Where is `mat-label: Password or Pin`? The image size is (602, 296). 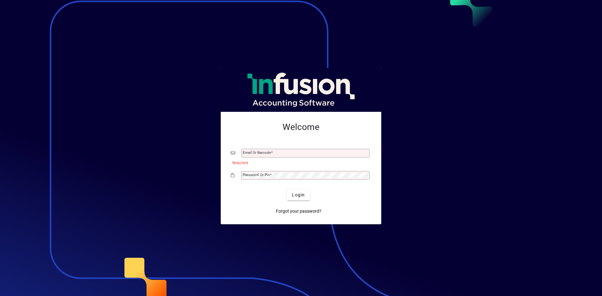
mat-label: Password or Pin is located at coordinates (256, 175).